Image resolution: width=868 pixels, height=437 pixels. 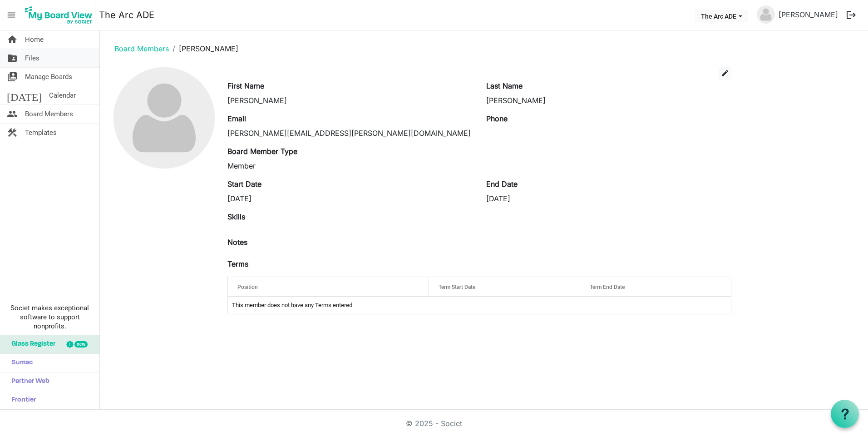 I want to click on span: Files, so click(x=32, y=58).